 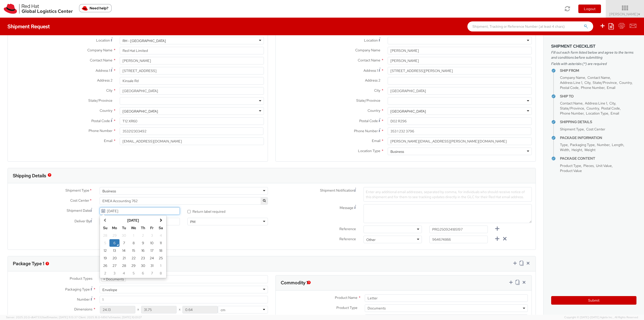 I want to click on span: Email, so click(x=615, y=113).